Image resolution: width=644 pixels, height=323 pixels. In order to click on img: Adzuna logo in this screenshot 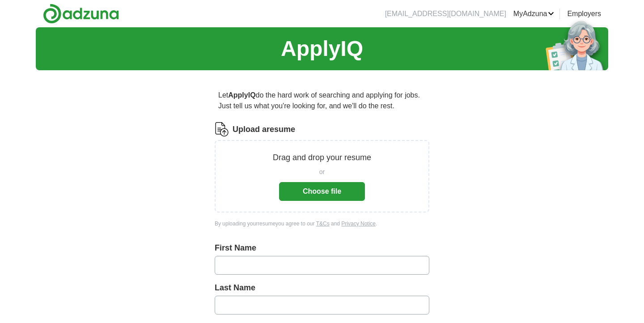, I will do `click(81, 13)`.